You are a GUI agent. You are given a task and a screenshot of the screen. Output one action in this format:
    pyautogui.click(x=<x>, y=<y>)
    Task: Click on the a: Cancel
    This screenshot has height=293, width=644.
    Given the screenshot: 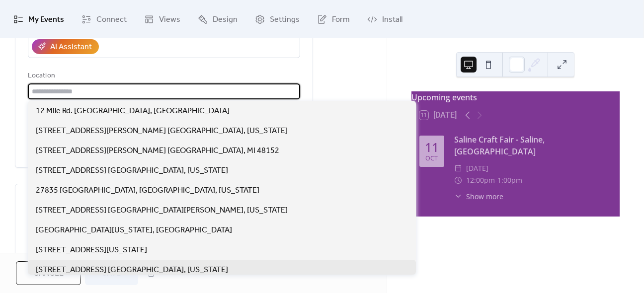 What is the action you would take?
    pyautogui.click(x=48, y=273)
    